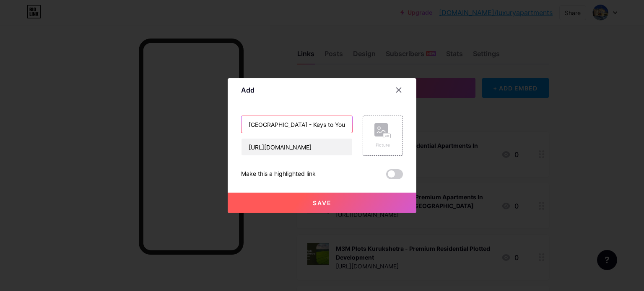 The height and width of the screenshot is (291, 644). Describe the element at coordinates (322, 203) in the screenshot. I see `button: Save` at that location.